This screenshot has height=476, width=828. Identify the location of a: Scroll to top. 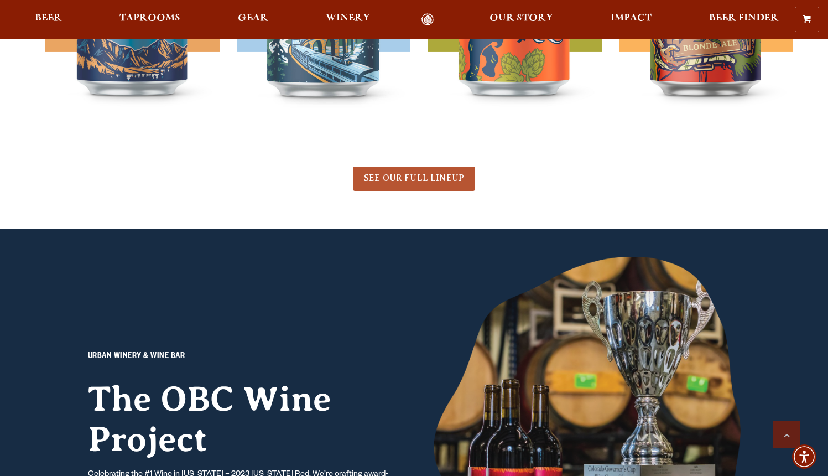
(787, 434).